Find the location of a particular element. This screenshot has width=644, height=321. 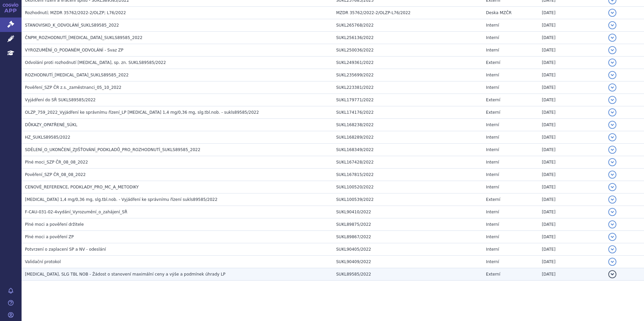

td: SUKL89585/2022 is located at coordinates (407, 274).